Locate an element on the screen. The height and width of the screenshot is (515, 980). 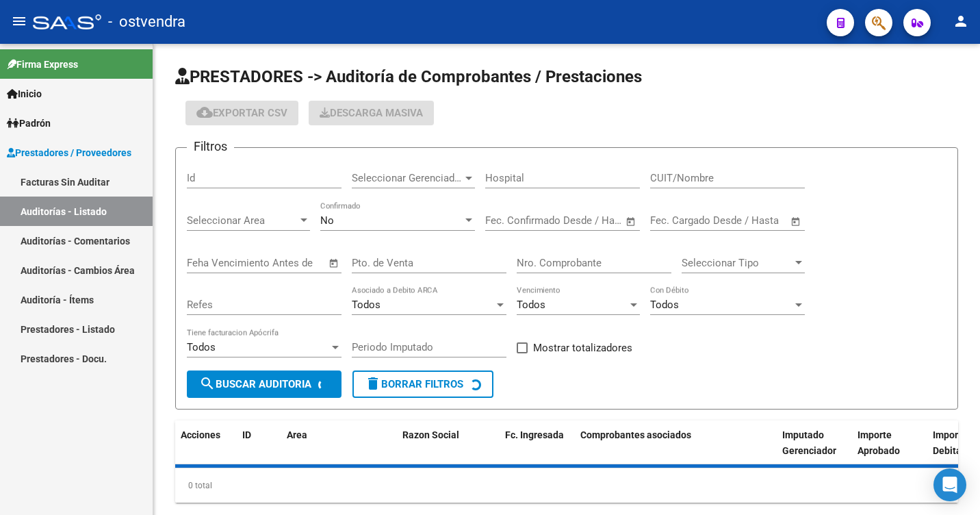
span: Seleccionar Gerenciador is located at coordinates (407, 178).